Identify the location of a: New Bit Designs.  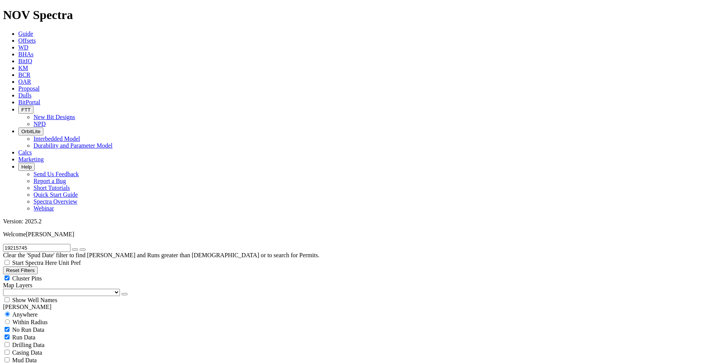
(54, 117).